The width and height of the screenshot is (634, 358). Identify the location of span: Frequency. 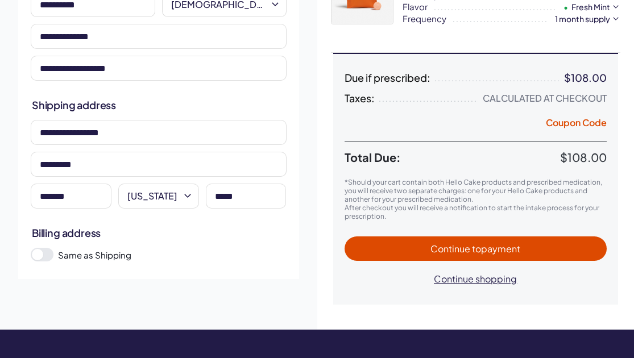
(424, 18).